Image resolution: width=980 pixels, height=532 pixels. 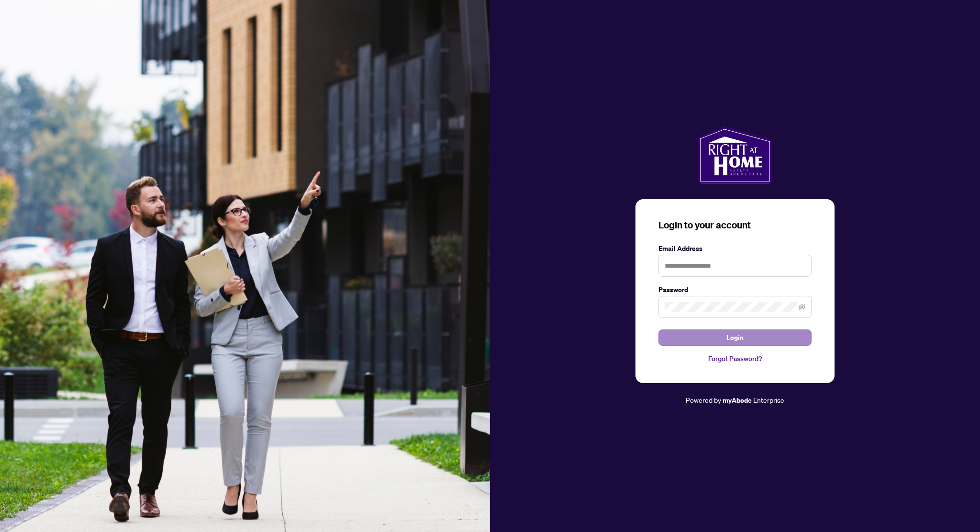 I want to click on label: Password, so click(x=735, y=290).